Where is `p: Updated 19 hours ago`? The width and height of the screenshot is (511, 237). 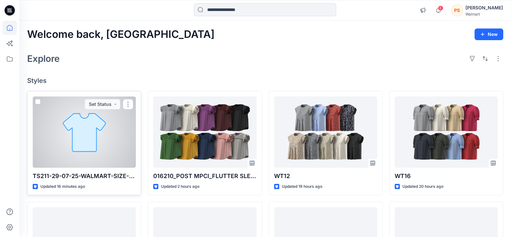 p: Updated 19 hours ago is located at coordinates (302, 186).